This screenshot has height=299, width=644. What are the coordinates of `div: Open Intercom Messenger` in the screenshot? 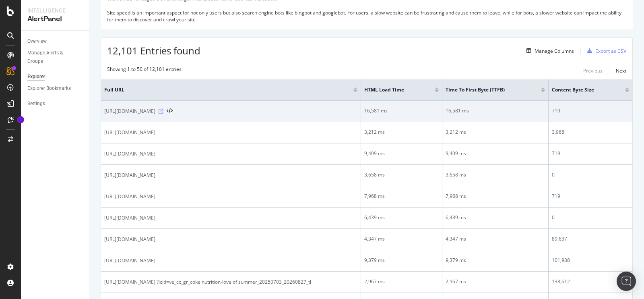 It's located at (626, 281).